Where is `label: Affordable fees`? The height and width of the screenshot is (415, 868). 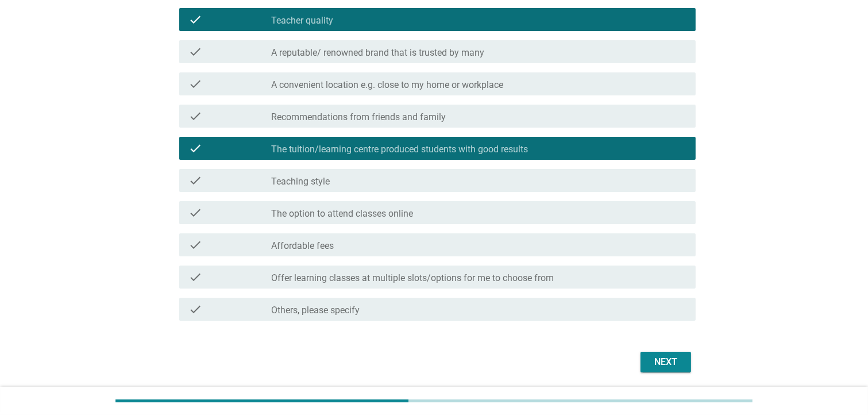 label: Affordable fees is located at coordinates (302, 246).